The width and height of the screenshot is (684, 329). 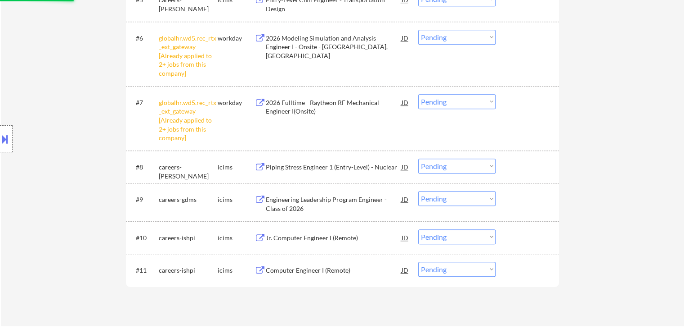 What do you see at coordinates (188, 199) in the screenshot?
I see `div: careers-gdms` at bounding box center [188, 199].